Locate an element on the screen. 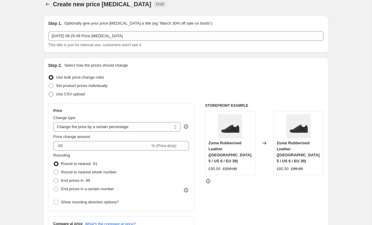 Image resolution: width=372 pixels, height=225 pixels. div: help is located at coordinates (186, 127).